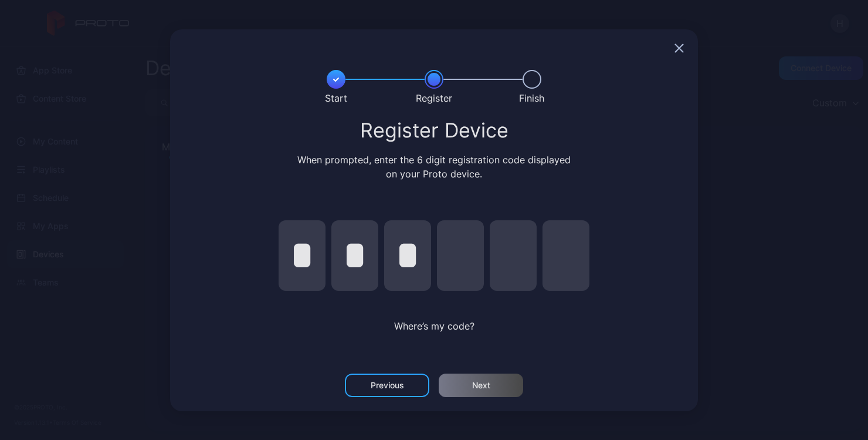 This screenshot has width=868, height=440. I want to click on input: pin code 6 of 6, so click(566, 256).